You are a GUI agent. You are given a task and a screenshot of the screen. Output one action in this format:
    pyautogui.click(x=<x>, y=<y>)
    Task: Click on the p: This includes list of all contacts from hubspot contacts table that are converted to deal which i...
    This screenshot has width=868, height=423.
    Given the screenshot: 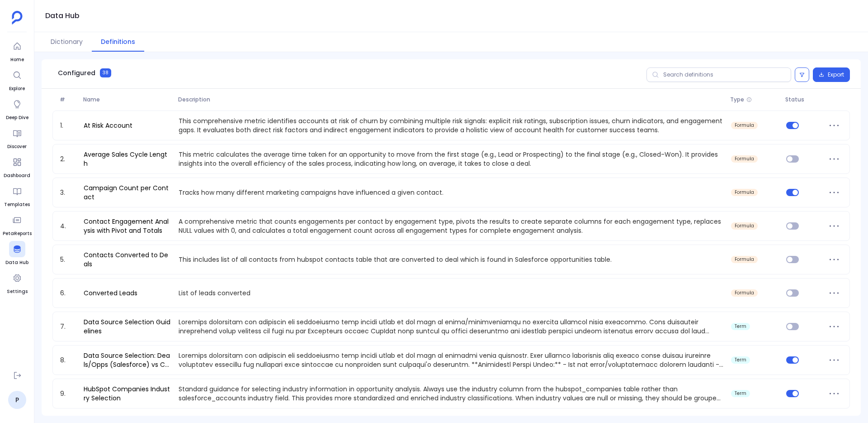 What is the action you would take?
    pyautogui.click(x=451, y=259)
    